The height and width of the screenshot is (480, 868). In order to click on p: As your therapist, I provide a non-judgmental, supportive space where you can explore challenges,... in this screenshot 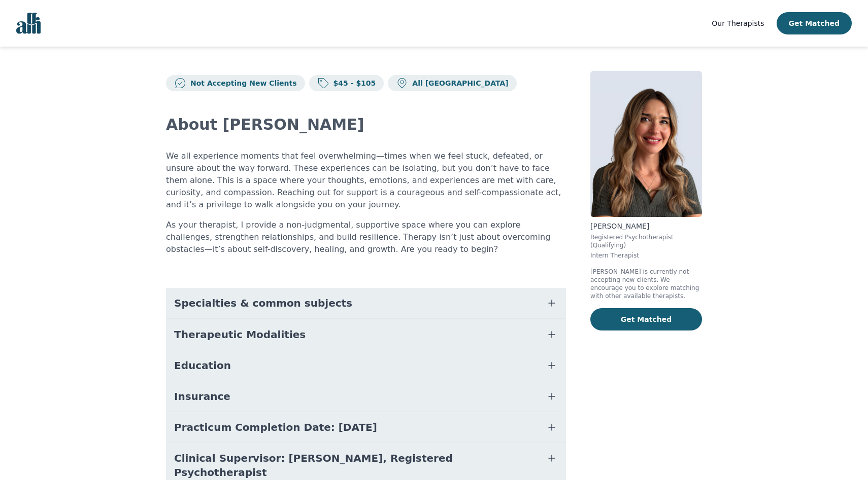, I will do `click(366, 238)`.